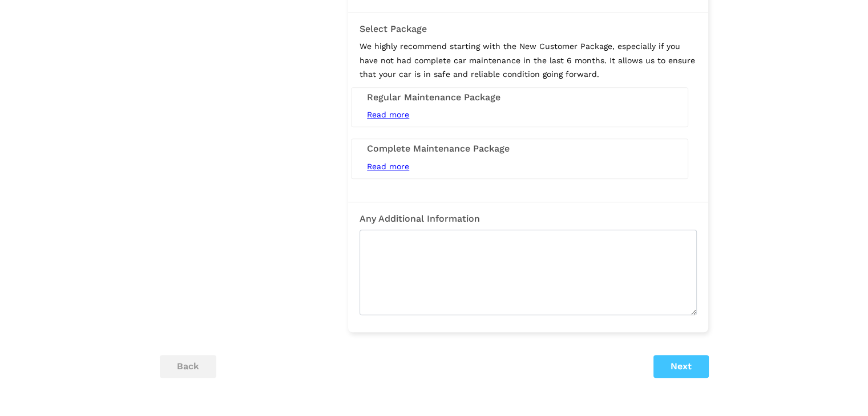 This screenshot has height=416, width=868. I want to click on h3: Regular Maintenance Package, so click(519, 97).